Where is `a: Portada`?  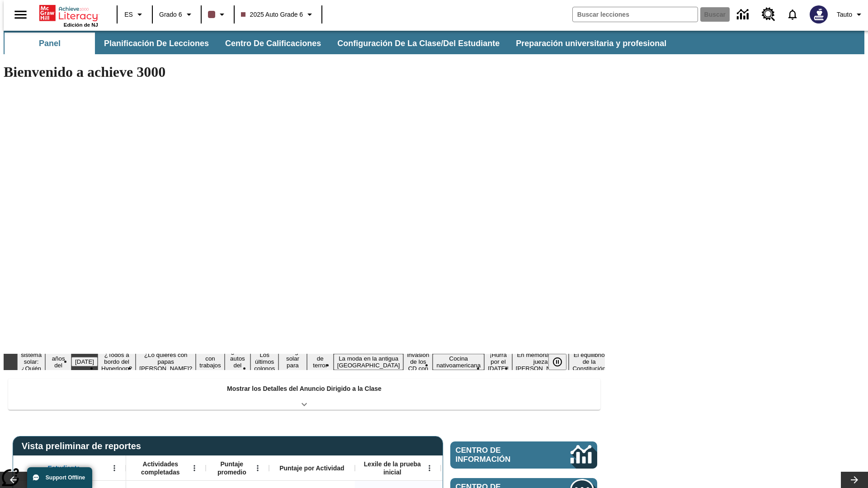
a: Portada is located at coordinates (68, 13).